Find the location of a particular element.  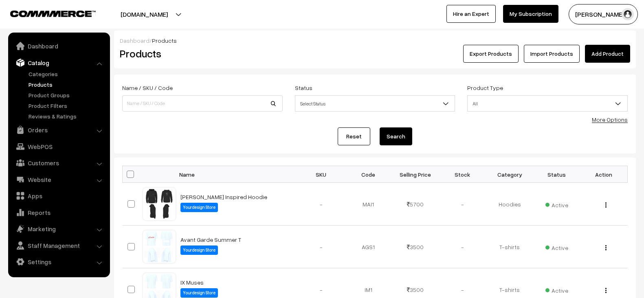

td: Hoodies is located at coordinates (510, 204).